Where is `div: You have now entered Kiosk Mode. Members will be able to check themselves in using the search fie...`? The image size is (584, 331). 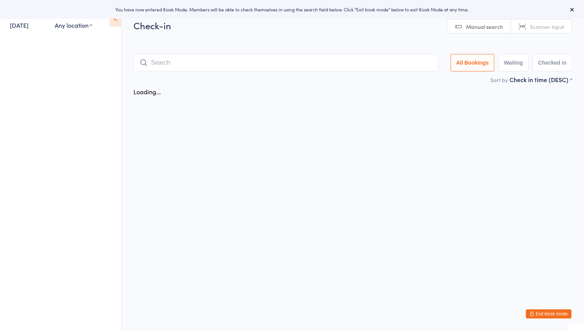 div: You have now entered Kiosk Mode. Members will be able to check themselves in using the search fie... is located at coordinates (292, 9).